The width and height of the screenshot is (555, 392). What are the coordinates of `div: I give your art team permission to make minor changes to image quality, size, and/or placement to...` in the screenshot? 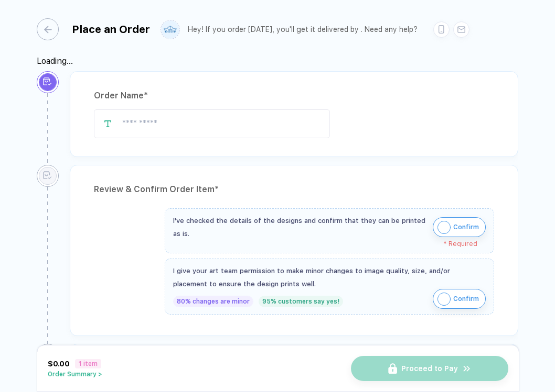 It's located at (329, 278).